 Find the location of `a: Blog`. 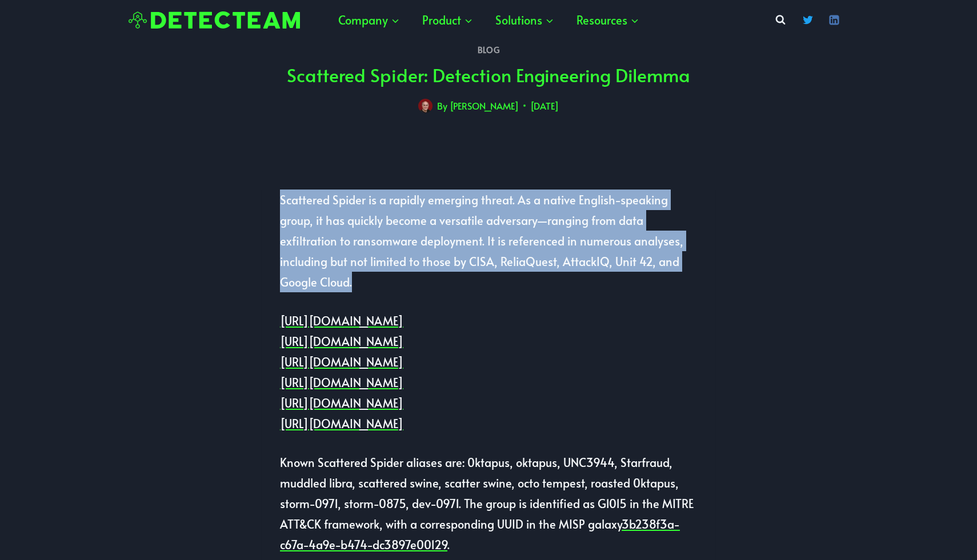

a: Blog is located at coordinates (488, 50).